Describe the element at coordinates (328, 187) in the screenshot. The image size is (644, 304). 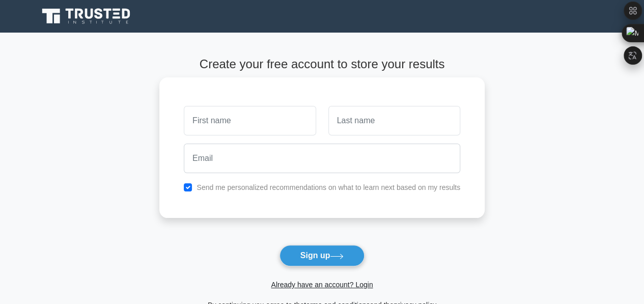
I see `label: Send me personalized recommendations on what to learn next based on my results` at that location.